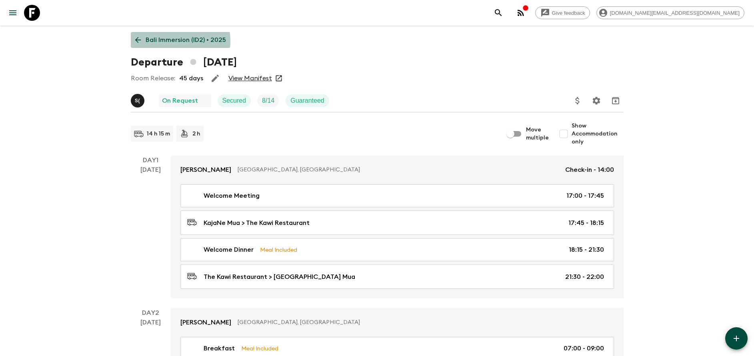 This screenshot has width=754, height=356. Describe the element at coordinates (397, 223) in the screenshot. I see `a: KajaNe Mua > The Kawi Restaurant17:45 - 18:15` at that location.